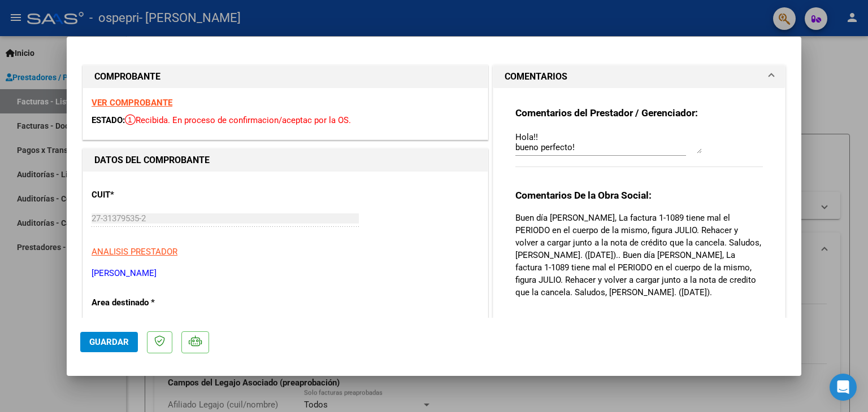 The width and height of the screenshot is (868, 412). I want to click on p: Area destinado *, so click(150, 303).